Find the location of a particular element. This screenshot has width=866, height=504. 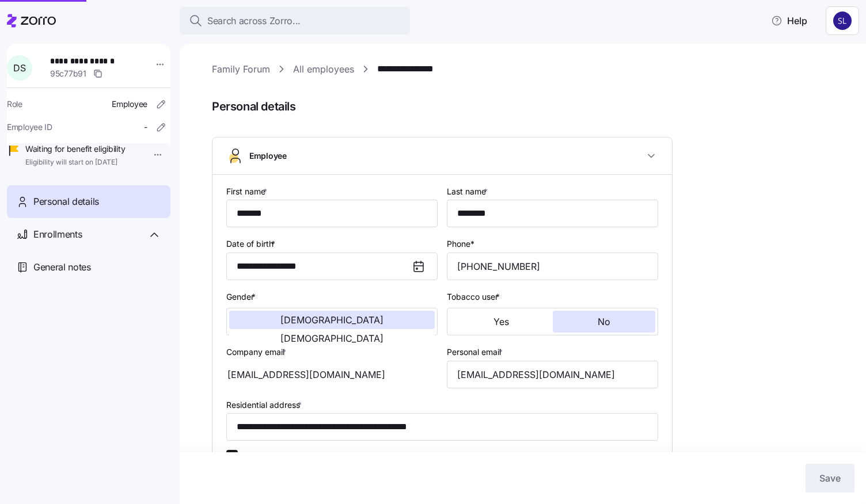

span: 95c77b91 is located at coordinates (68, 74).